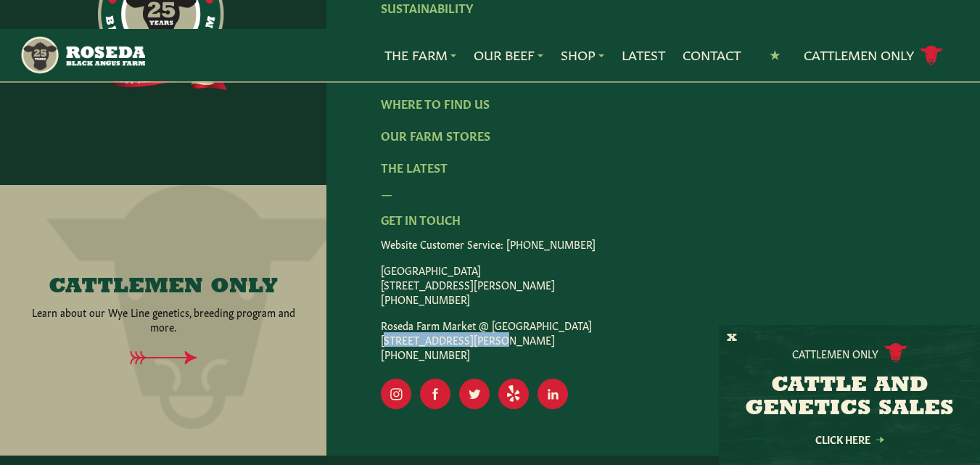  Describe the element at coordinates (435, 103) in the screenshot. I see `a: Where To Find Us` at that location.